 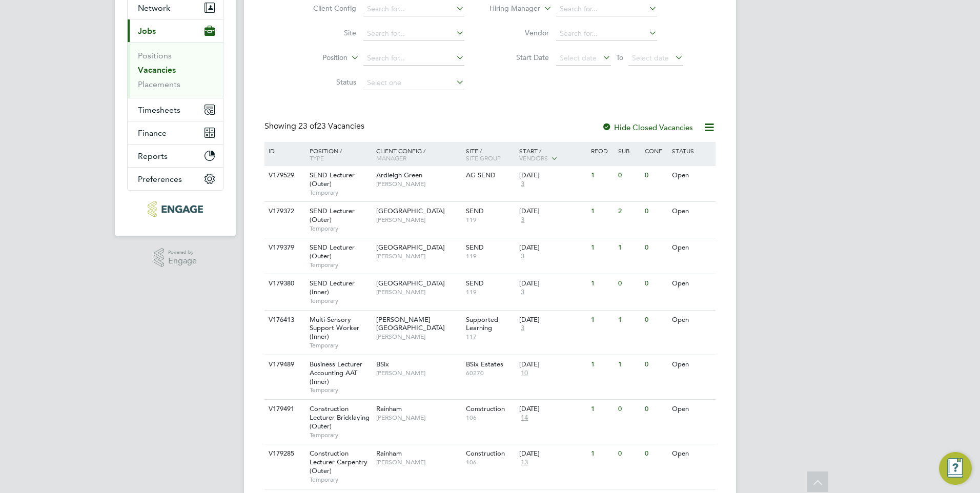 What do you see at coordinates (511, 9) in the screenshot?
I see `label: Hiring Manager` at bounding box center [511, 9].